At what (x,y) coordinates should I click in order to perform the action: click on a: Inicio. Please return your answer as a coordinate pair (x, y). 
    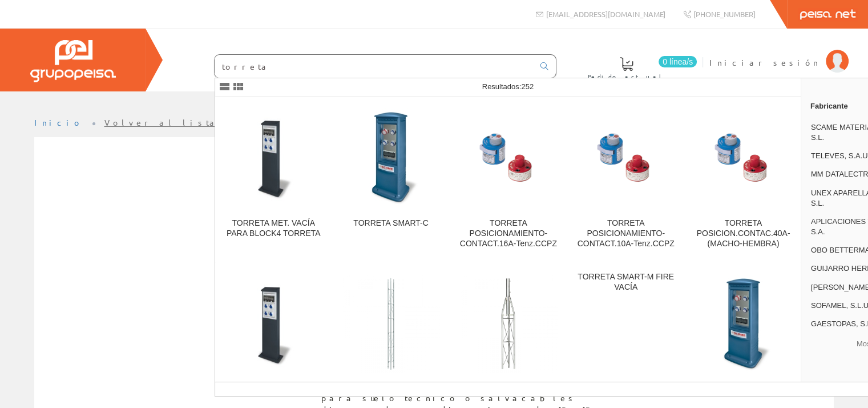
    Looking at the image, I should click on (58, 122).